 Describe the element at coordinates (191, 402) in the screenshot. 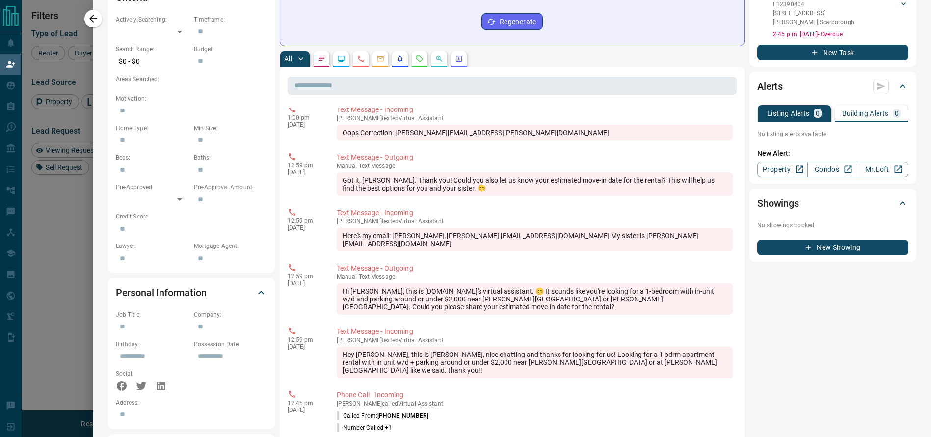

I see `p: Address:` at that location.